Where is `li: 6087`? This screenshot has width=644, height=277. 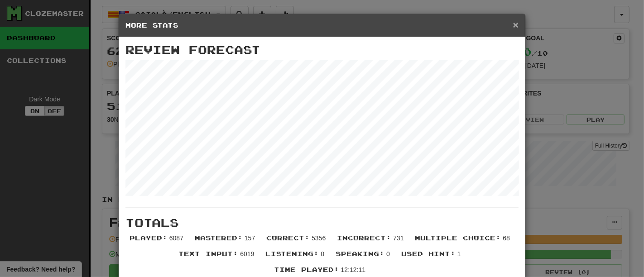 li: 6087 is located at coordinates (157, 241).